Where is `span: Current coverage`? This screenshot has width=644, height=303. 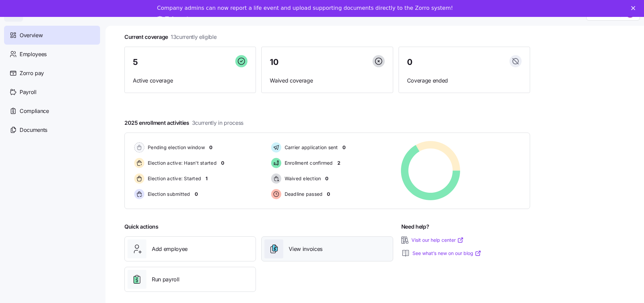
span: Current coverage is located at coordinates (170, 37).